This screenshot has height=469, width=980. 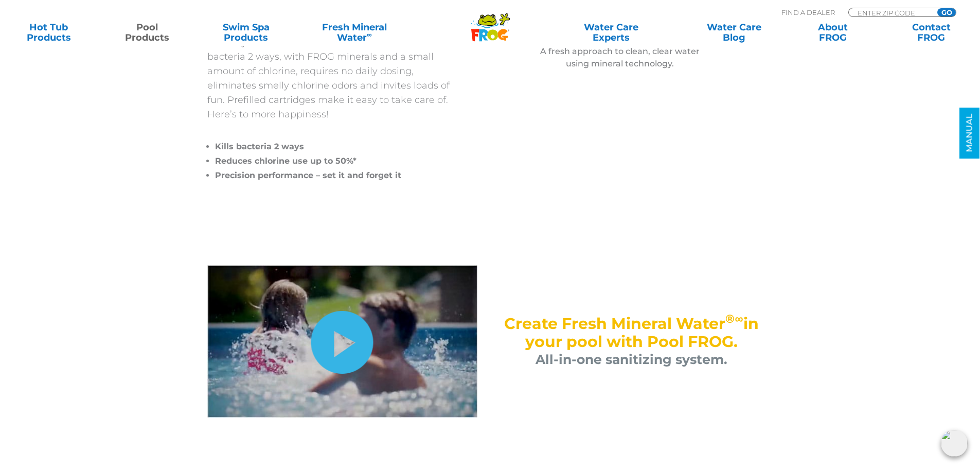 I want to click on a: PoolProducts, so click(x=147, y=32).